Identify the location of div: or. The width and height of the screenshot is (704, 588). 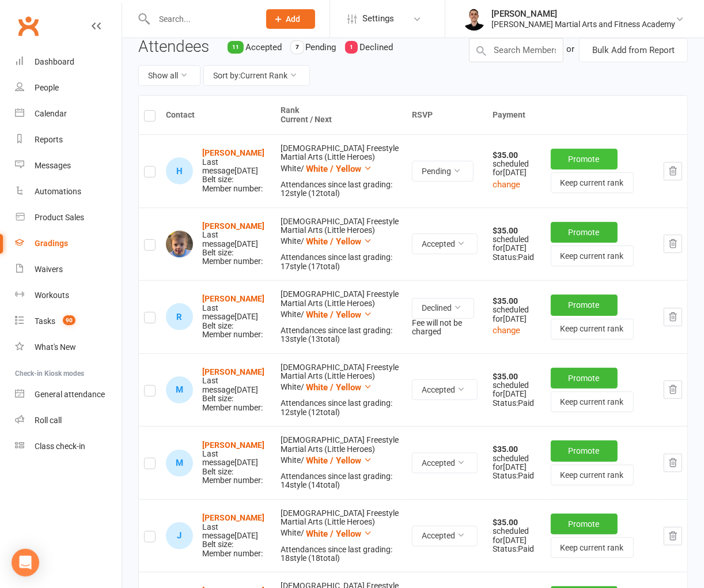
(571, 49).